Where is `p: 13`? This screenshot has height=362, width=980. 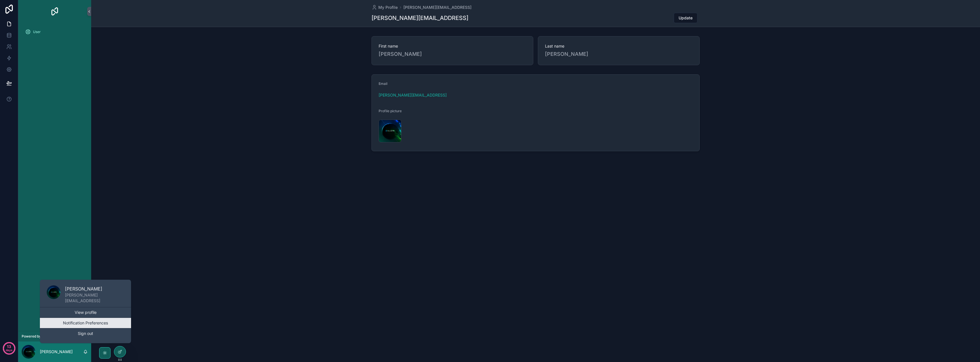 p: 13 is located at coordinates (9, 347).